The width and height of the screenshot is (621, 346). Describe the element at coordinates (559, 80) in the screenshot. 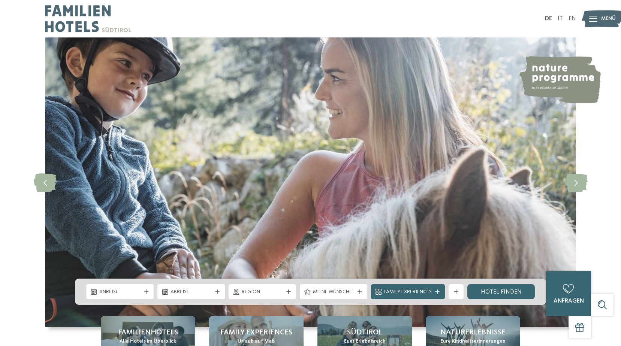

I see `img: nature programme by Familienhotels Südtirol` at that location.